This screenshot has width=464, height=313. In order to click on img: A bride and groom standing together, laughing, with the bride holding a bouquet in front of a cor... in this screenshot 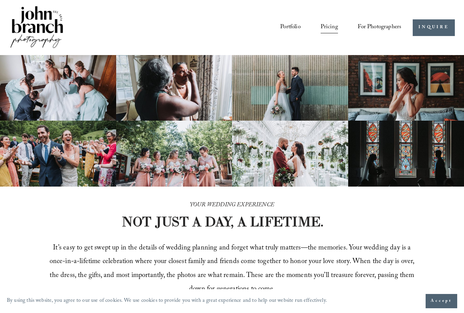, I will do `click(290, 88)`.